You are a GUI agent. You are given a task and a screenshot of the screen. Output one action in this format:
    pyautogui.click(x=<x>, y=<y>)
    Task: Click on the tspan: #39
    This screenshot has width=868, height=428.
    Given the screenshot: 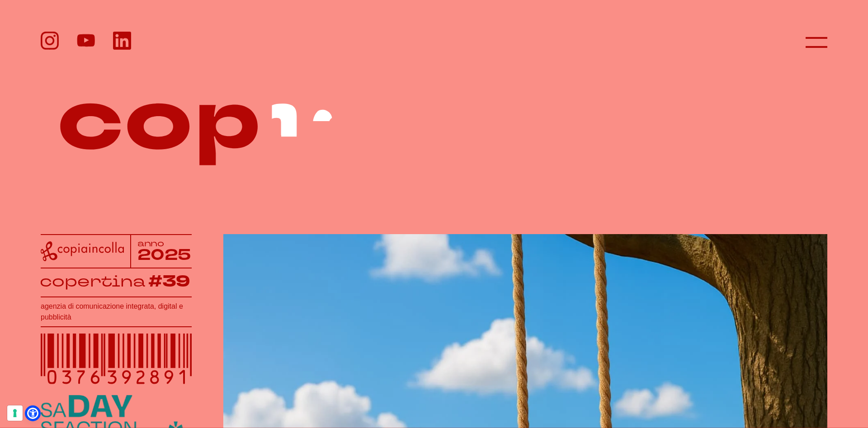 What is the action you would take?
    pyautogui.click(x=170, y=282)
    